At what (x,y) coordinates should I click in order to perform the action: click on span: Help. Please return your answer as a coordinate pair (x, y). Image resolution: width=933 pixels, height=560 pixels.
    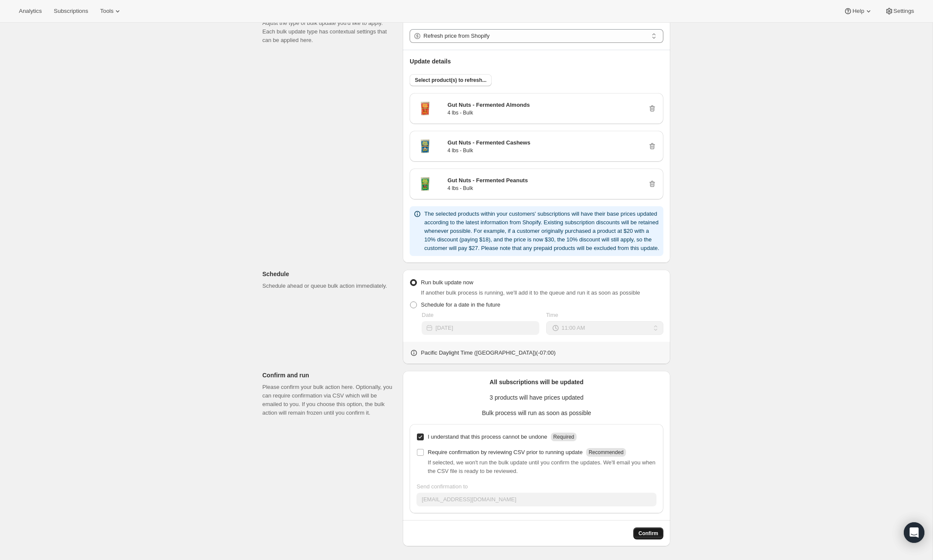
    Looking at the image, I should click on (857, 11).